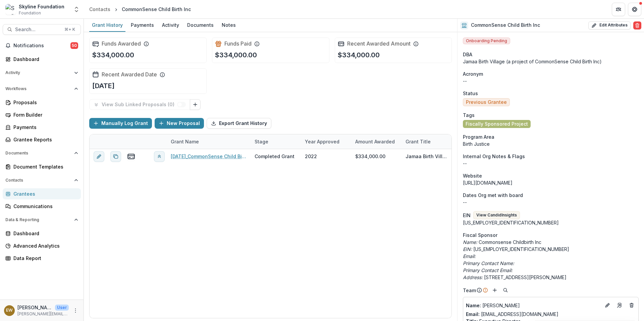 The width and height of the screenshot is (644, 321). I want to click on a: Dashboard, so click(42, 59).